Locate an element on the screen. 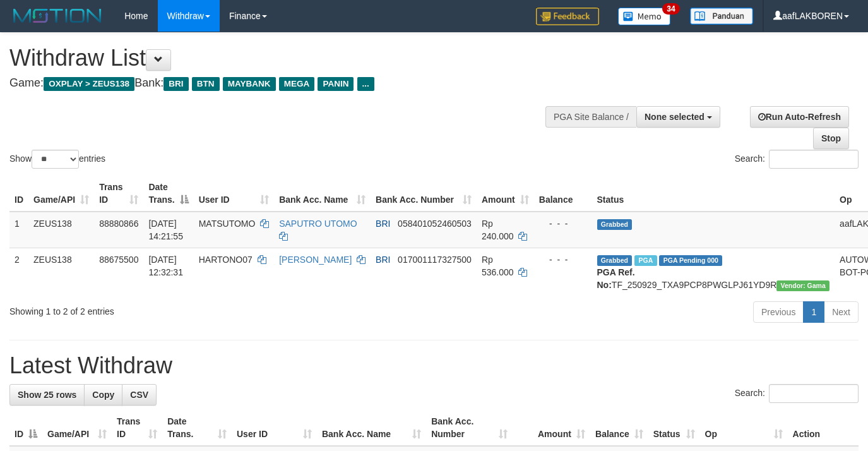 This screenshot has height=451, width=868. th: Date Trans.: activate to sort column ascending is located at coordinates (197, 428).